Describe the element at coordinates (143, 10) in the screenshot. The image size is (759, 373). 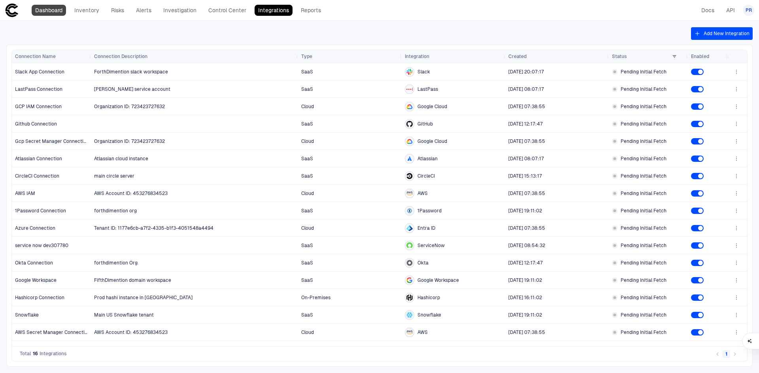
I see `a: Alerts` at that location.